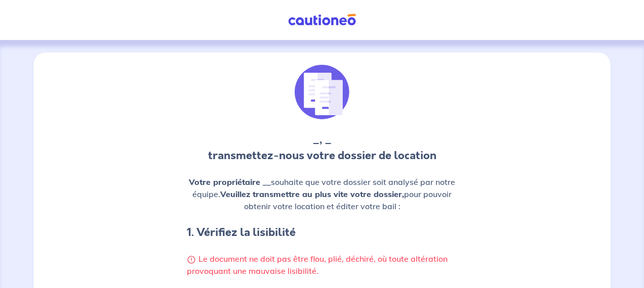  I want to click on img: illu_list_justif.svg, so click(322, 92).